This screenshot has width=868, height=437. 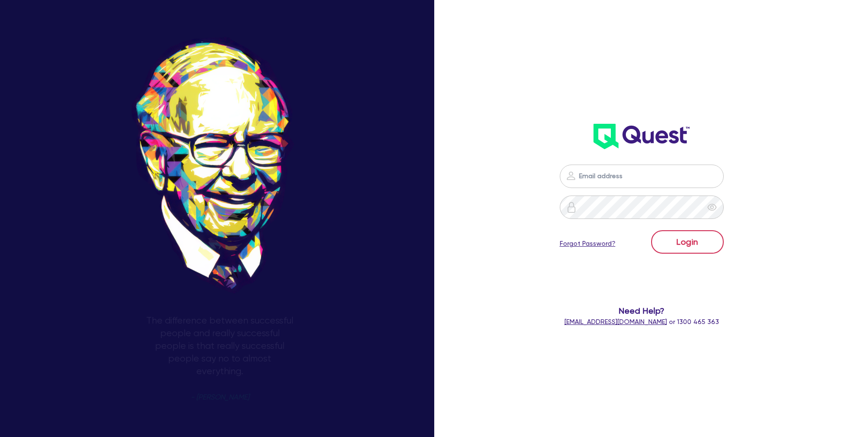 I want to click on span: eye, so click(x=712, y=207).